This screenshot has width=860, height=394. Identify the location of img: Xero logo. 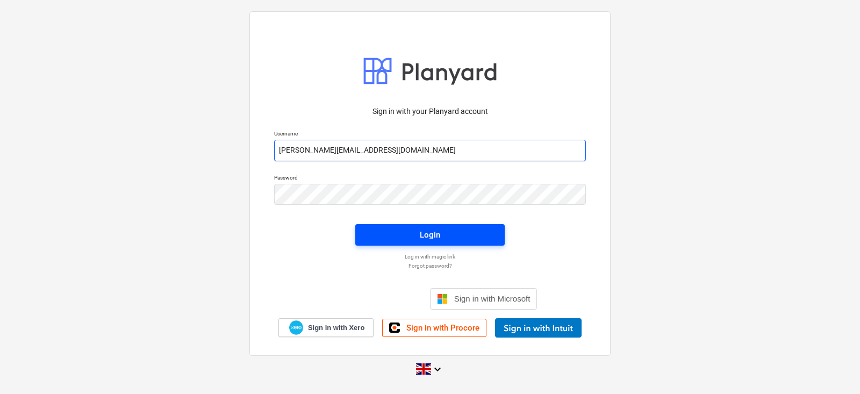
(296, 328).